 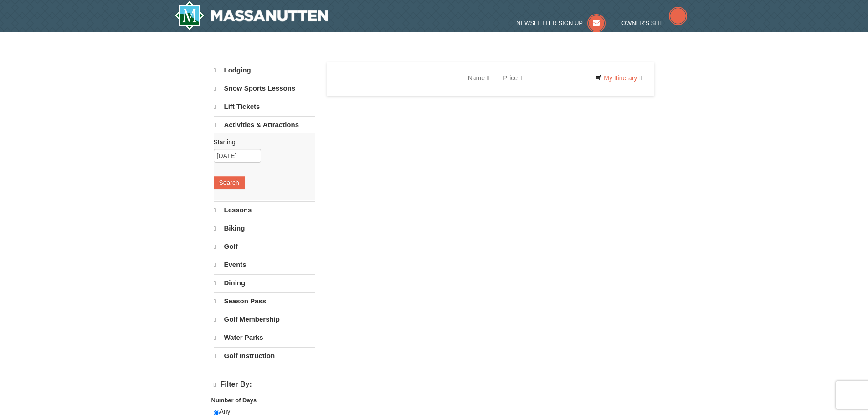 I want to click on a: Owner's Site, so click(x=654, y=23).